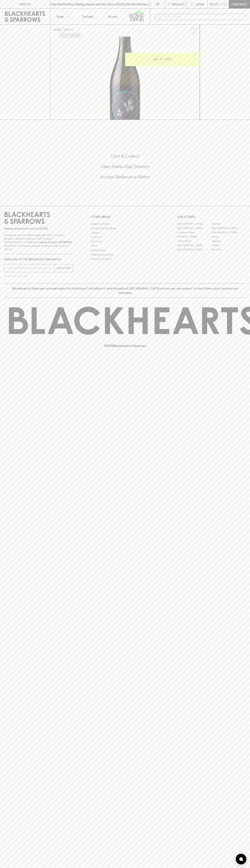 The width and height of the screenshot is (250, 868). I want to click on p: Wishlist, so click(179, 5).